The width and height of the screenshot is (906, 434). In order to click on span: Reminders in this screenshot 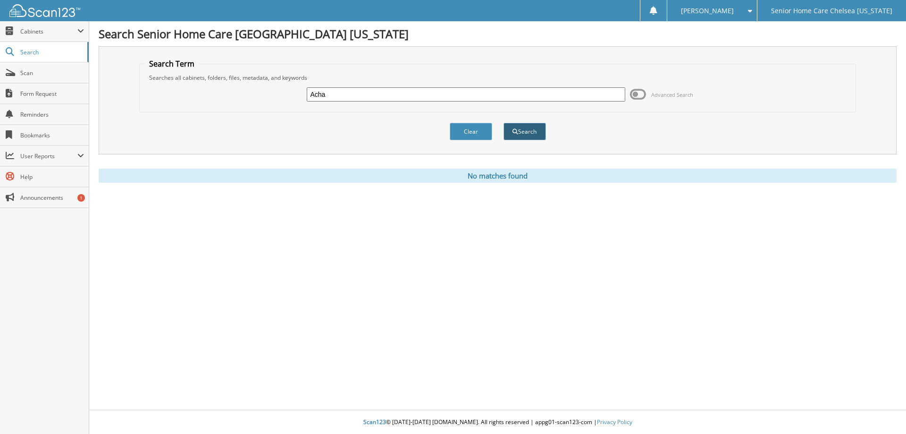, I will do `click(52, 114)`.